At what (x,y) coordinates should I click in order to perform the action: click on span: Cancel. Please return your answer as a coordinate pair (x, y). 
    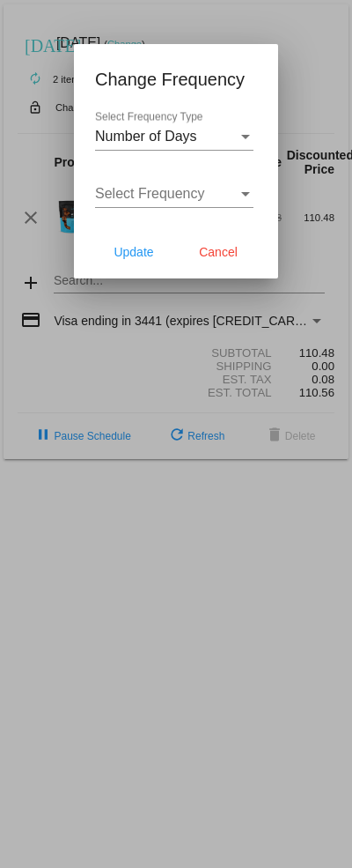
    Looking at the image, I should click on (219, 252).